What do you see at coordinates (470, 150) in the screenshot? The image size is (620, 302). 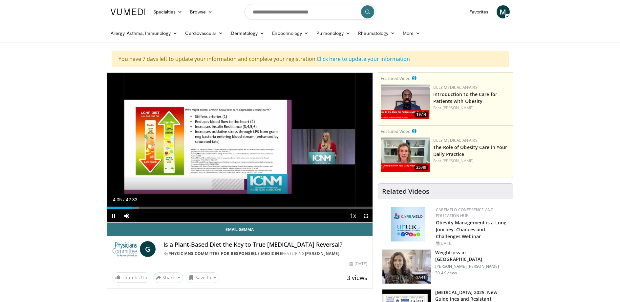 I see `a: The Role of Obesity Care in Your Daily Practice` at bounding box center [470, 150].